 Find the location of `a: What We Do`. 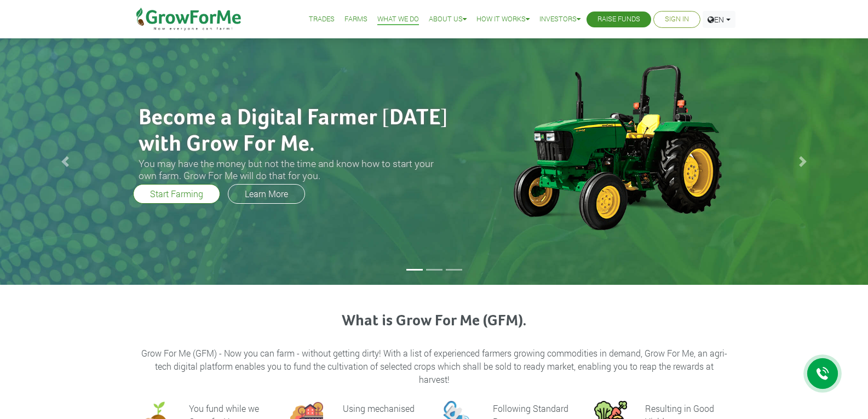

a: What We Do is located at coordinates (398, 19).